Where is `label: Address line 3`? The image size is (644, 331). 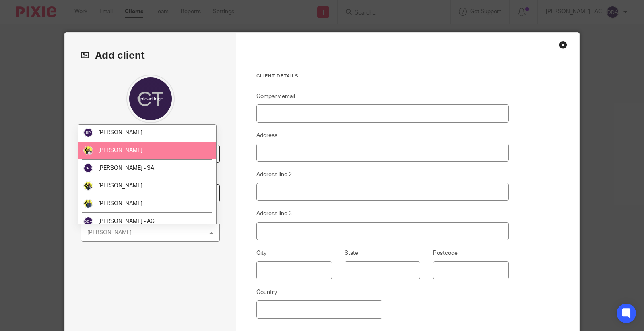 label: Address line 3 is located at coordinates (274, 213).